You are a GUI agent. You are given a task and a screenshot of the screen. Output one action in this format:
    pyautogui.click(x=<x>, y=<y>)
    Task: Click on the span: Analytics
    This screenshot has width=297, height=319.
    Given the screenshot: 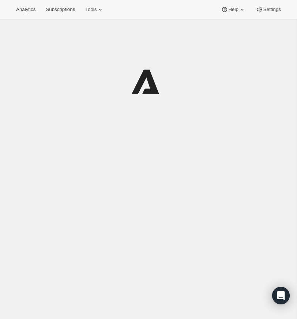 What is the action you would take?
    pyautogui.click(x=26, y=10)
    